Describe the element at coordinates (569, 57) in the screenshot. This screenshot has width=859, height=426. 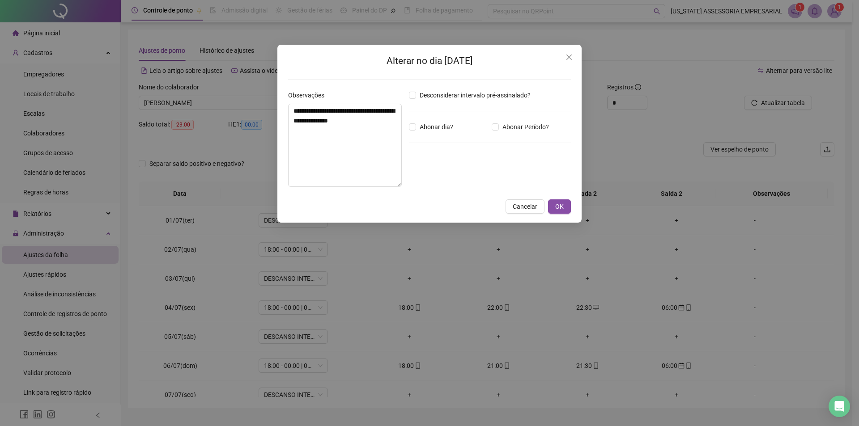
I see `span: close` at that location.